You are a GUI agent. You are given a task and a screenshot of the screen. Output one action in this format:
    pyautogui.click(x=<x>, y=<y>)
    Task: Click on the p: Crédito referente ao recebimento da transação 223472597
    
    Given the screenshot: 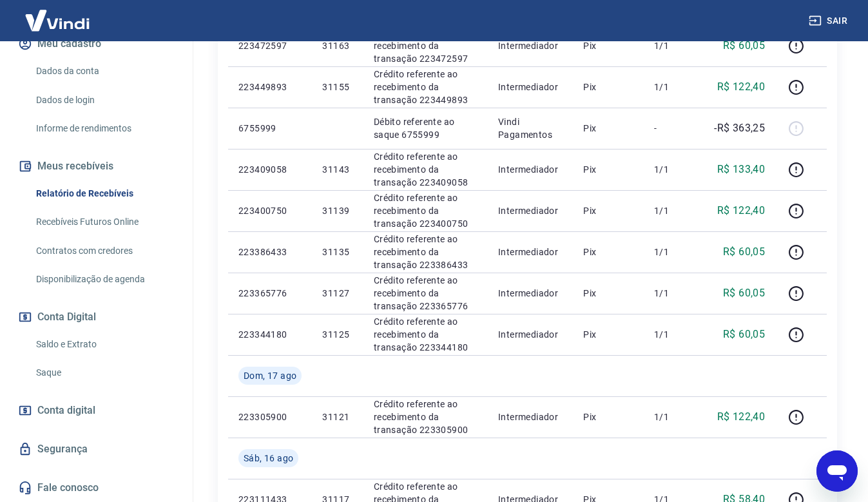 What is the action you would take?
    pyautogui.click(x=425, y=45)
    